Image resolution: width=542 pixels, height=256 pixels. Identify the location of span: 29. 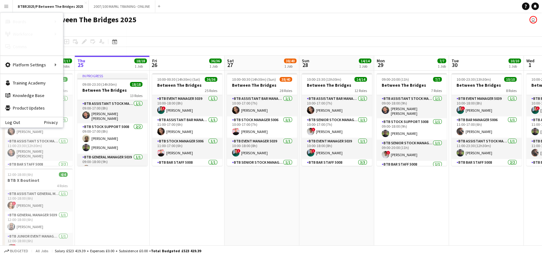
(380, 65).